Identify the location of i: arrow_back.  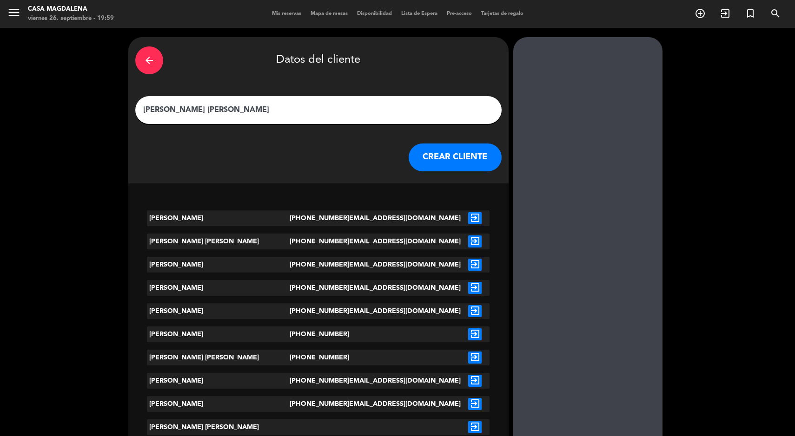
(149, 60).